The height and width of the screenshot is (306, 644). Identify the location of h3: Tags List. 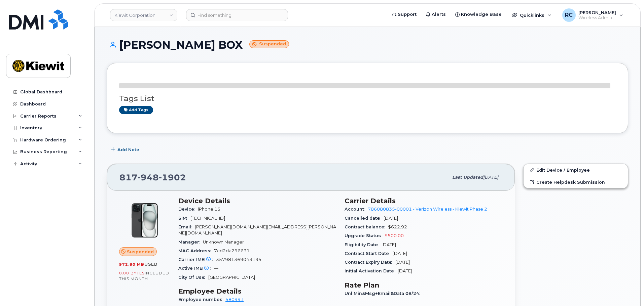
(367, 99).